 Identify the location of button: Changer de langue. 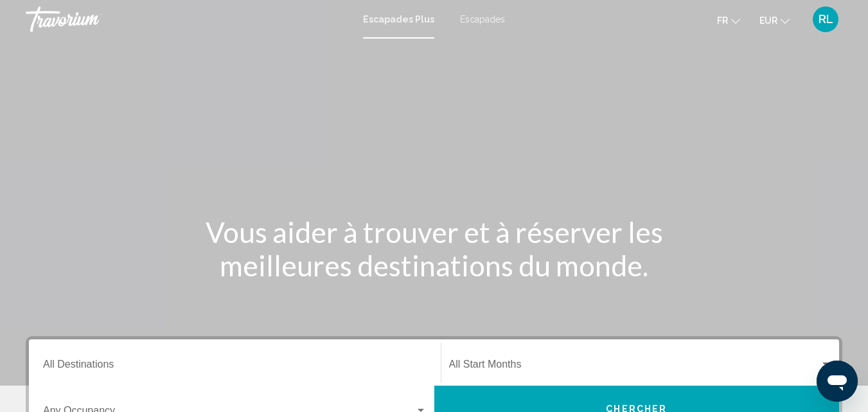
(729, 20).